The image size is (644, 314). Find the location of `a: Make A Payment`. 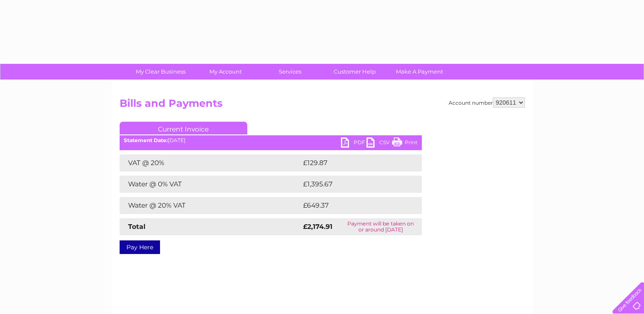

a: Make A Payment is located at coordinates (419, 72).